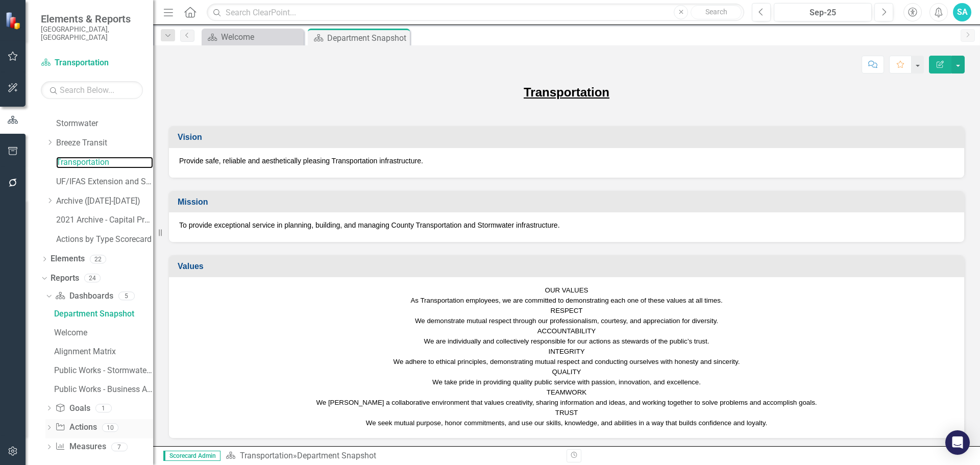 The width and height of the screenshot is (980, 465). What do you see at coordinates (567, 382) in the screenshot?
I see `span: We take pride in providing quality public service with passion, innovation, and excellence.` at bounding box center [567, 382].